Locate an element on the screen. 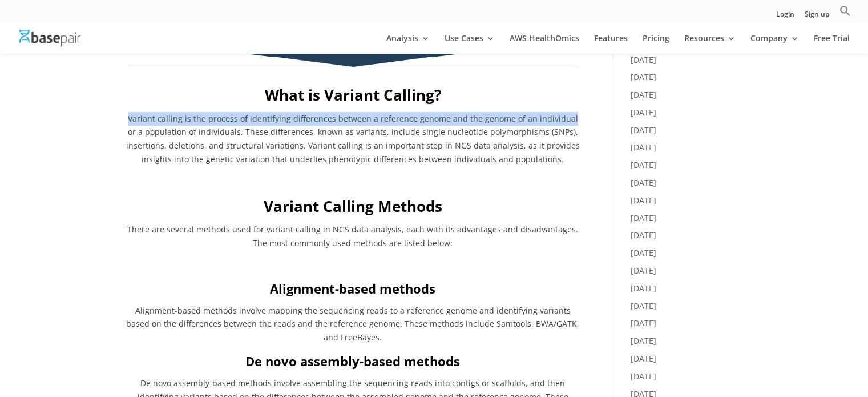 The image size is (868, 397). a: Features is located at coordinates (611, 44).